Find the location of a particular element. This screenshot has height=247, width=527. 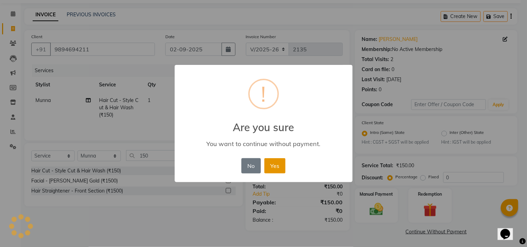

h2: Are you sure is located at coordinates (263, 123).